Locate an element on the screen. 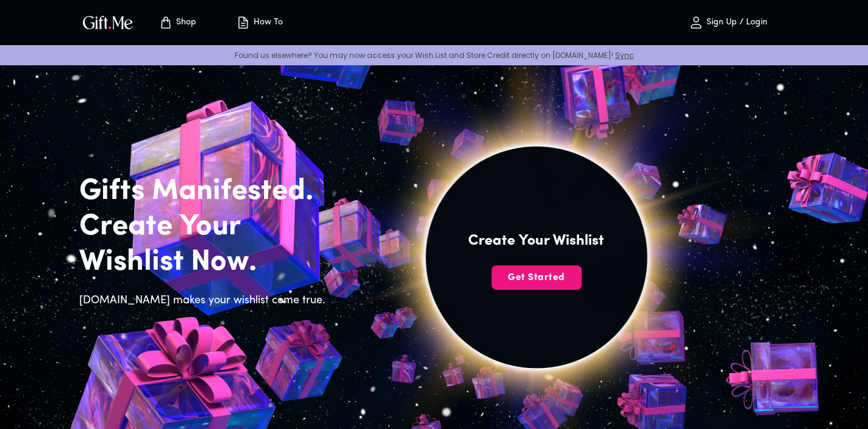  a: Sync is located at coordinates (624, 55).